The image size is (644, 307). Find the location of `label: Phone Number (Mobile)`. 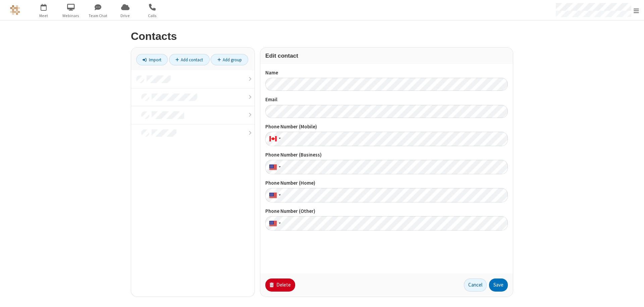

label: Phone Number (Mobile) is located at coordinates (387, 127).